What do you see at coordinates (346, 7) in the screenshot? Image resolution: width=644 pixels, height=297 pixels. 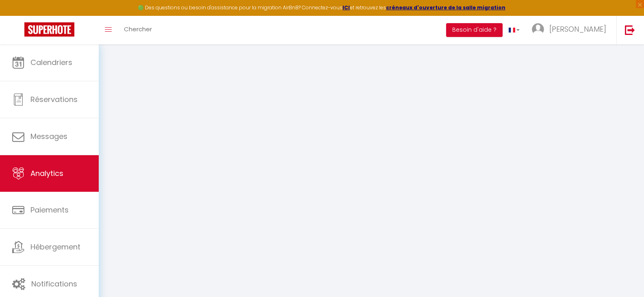 I see `strong: ICI` at bounding box center [346, 7].